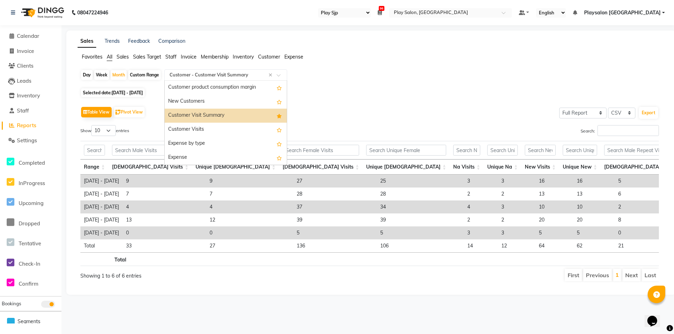 This screenshot has width=674, height=334. Describe the element at coordinates (94, 150) in the screenshot. I see `input: Search Range` at that location.